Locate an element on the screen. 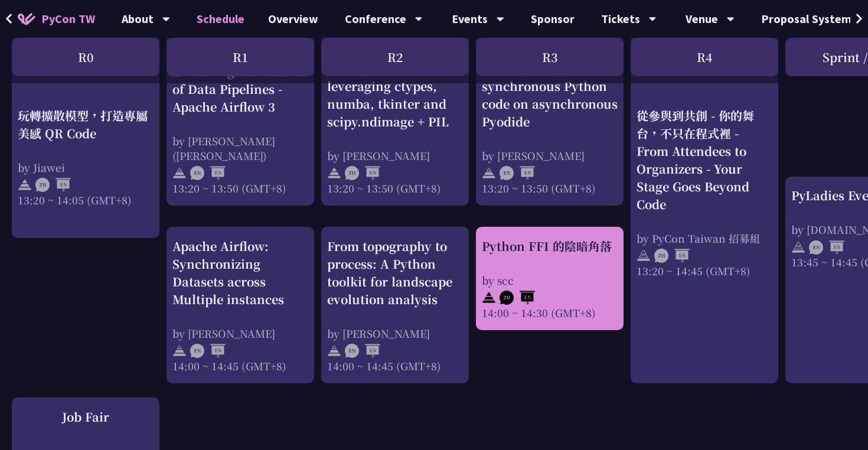  a: How to write an easy to use, interactive physics/science/engineering simulator leveraging ctypes,... is located at coordinates (395, 101).